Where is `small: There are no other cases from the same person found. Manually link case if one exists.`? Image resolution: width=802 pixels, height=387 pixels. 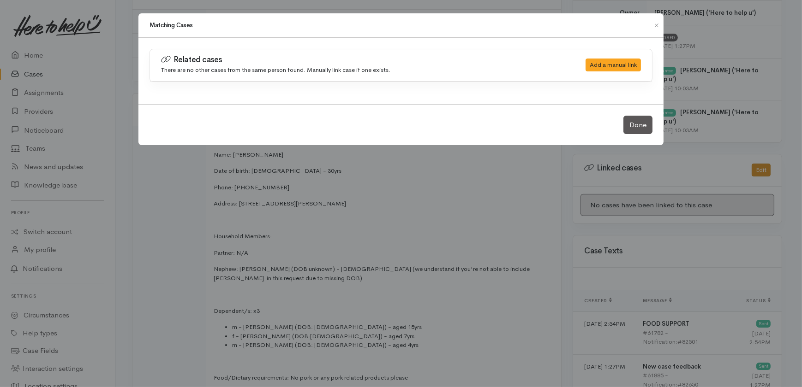
small: There are no other cases from the same person found. Manually link case if one exists. is located at coordinates (275, 70).